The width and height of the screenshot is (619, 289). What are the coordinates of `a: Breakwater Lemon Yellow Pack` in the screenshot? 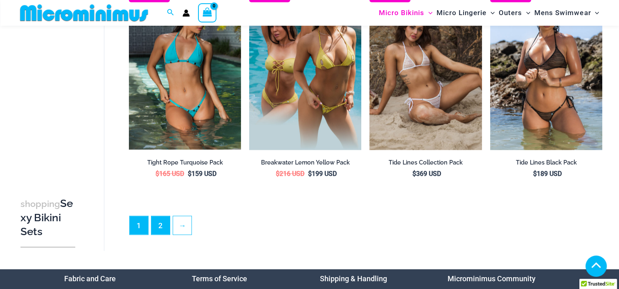 It's located at (305, 164).